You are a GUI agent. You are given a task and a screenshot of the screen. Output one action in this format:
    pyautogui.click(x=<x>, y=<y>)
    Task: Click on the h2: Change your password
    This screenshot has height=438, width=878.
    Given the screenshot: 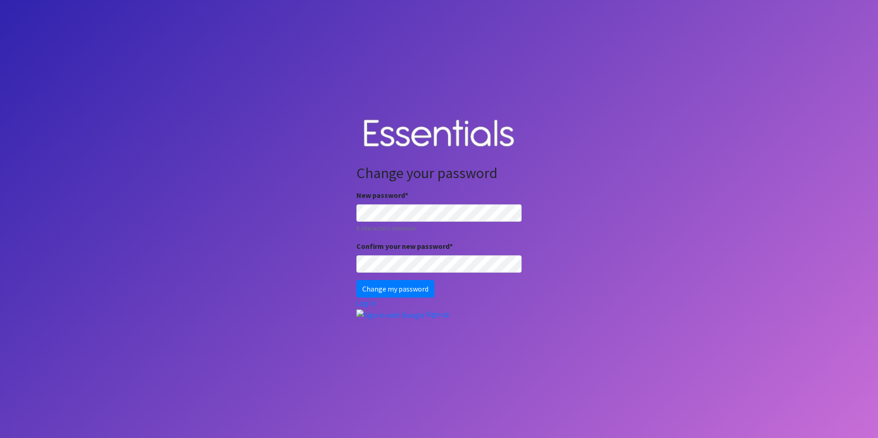 What is the action you would take?
    pyautogui.click(x=439, y=173)
    